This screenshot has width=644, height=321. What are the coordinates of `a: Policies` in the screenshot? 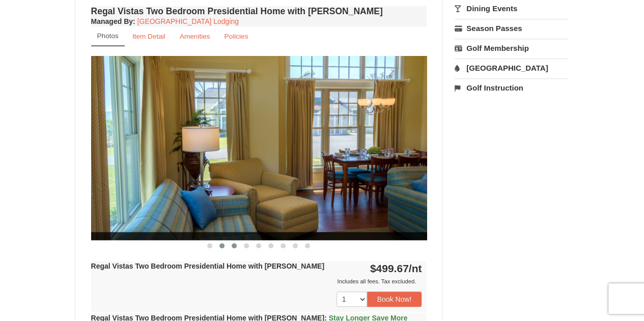 It's located at (236, 36).